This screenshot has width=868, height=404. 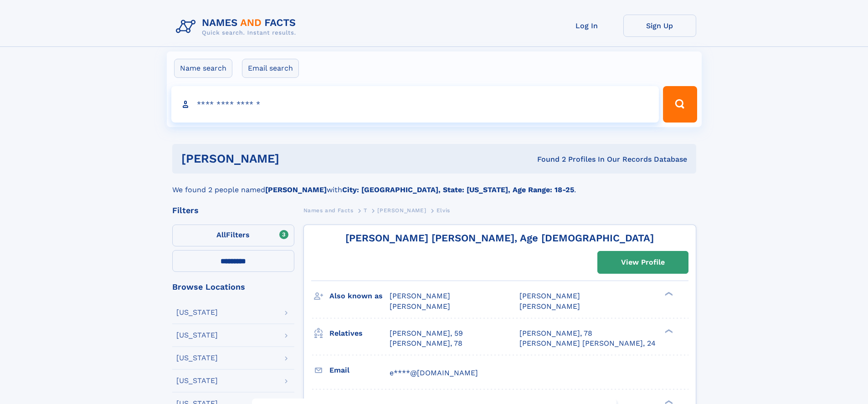 What do you see at coordinates (360, 296) in the screenshot?
I see `h3: Also known as` at bounding box center [360, 296].